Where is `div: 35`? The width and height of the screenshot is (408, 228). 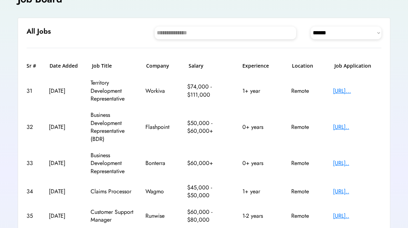 div: 35 is located at coordinates (34, 216).